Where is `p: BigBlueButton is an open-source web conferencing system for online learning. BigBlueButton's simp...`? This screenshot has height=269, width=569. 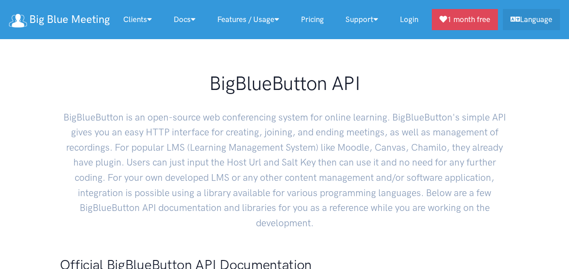 p: BigBlueButton is an open-source web conferencing system for online learning. BigBlueButton's simp... is located at coordinates (285, 167).